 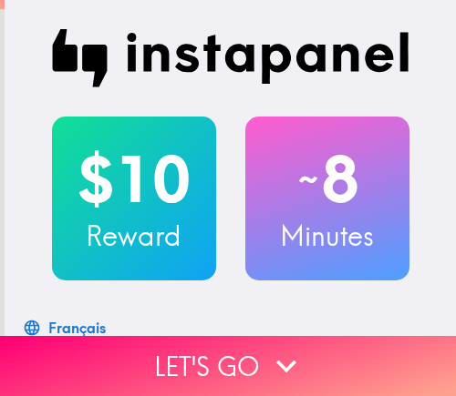 What do you see at coordinates (134, 236) in the screenshot?
I see `h3: Reward` at bounding box center [134, 236].